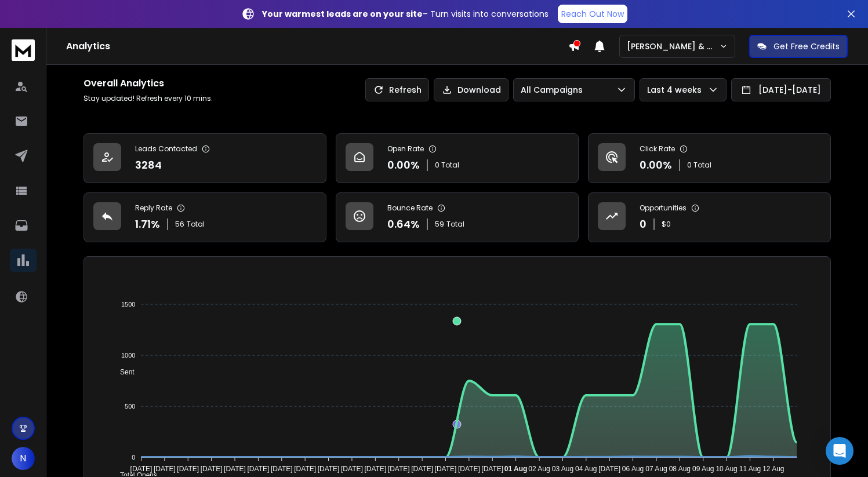 The height and width of the screenshot is (477, 868). I want to click on tspan: 500, so click(130, 407).